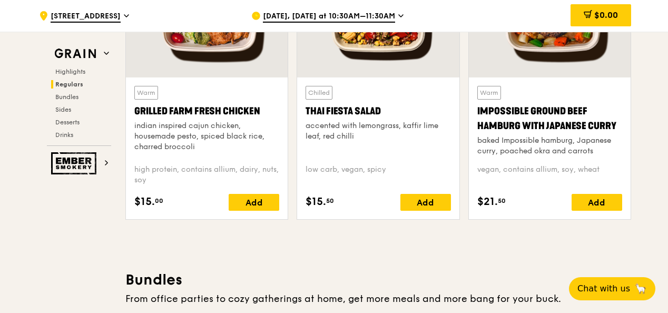 The height and width of the screenshot is (313, 668). Describe the element at coordinates (319, 93) in the screenshot. I see `div: Chilled` at that location.